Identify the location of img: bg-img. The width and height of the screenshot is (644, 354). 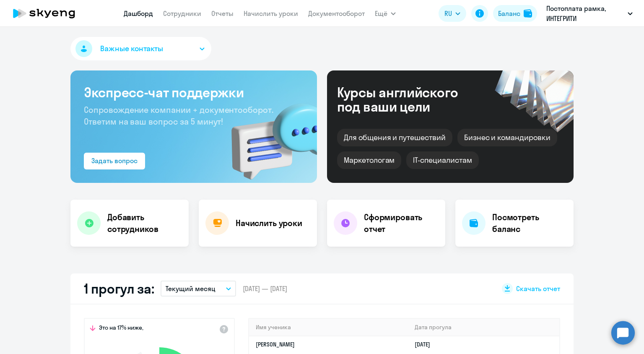
(268, 135).